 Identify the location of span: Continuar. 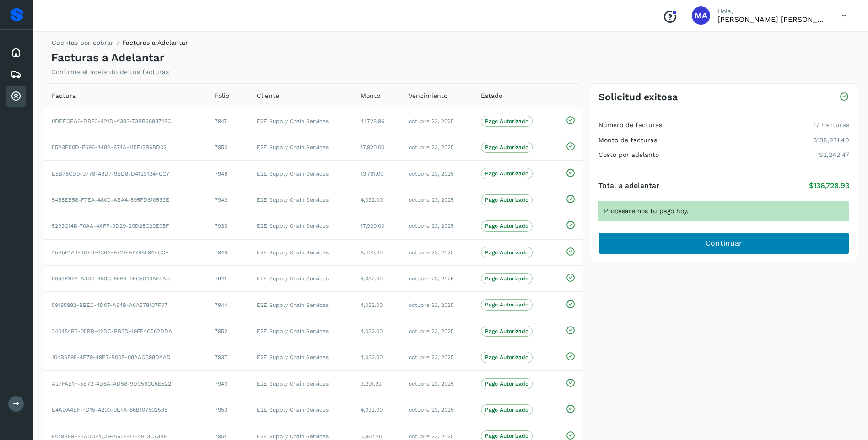
(724, 243).